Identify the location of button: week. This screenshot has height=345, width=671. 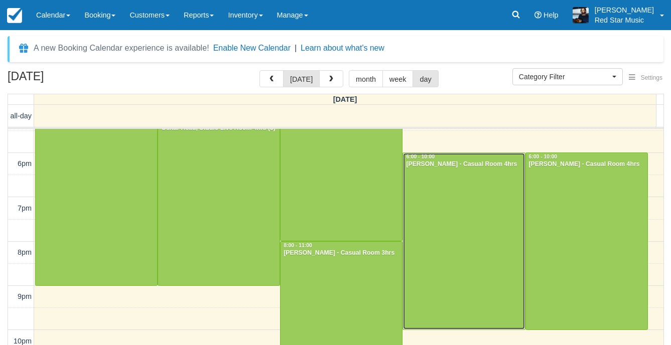
(398, 79).